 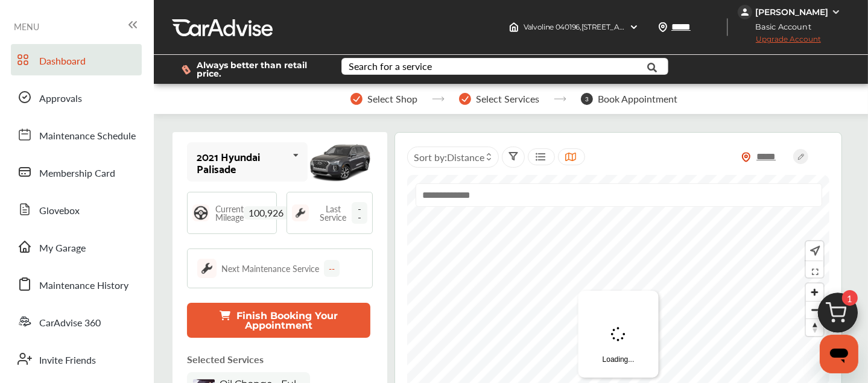 What do you see at coordinates (780, 26) in the screenshot?
I see `span: Basic Account` at bounding box center [780, 26].